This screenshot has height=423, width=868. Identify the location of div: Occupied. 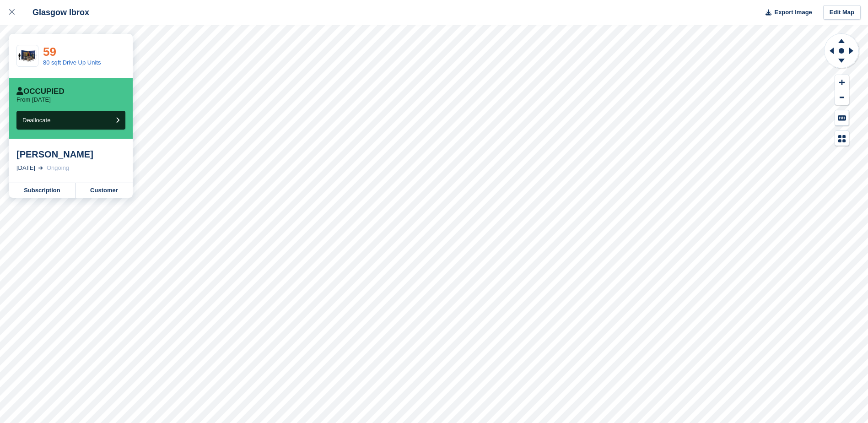
(40, 91).